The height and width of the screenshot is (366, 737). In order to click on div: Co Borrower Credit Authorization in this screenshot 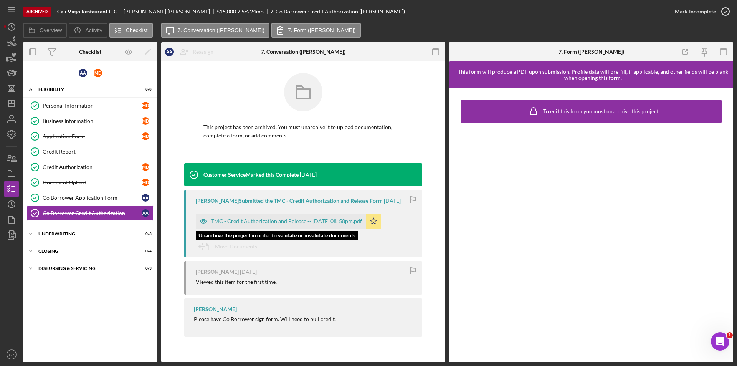, I will do `click(92, 213)`.